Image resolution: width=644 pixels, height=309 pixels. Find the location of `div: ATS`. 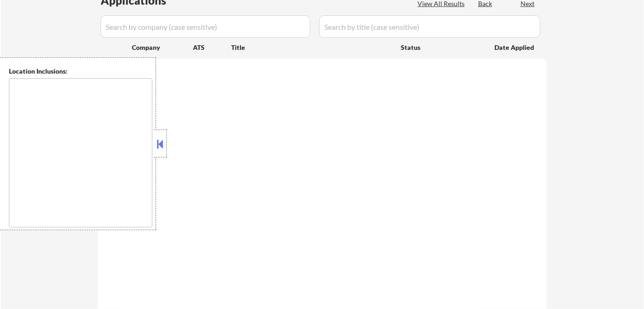

div: ATS is located at coordinates (212, 48).